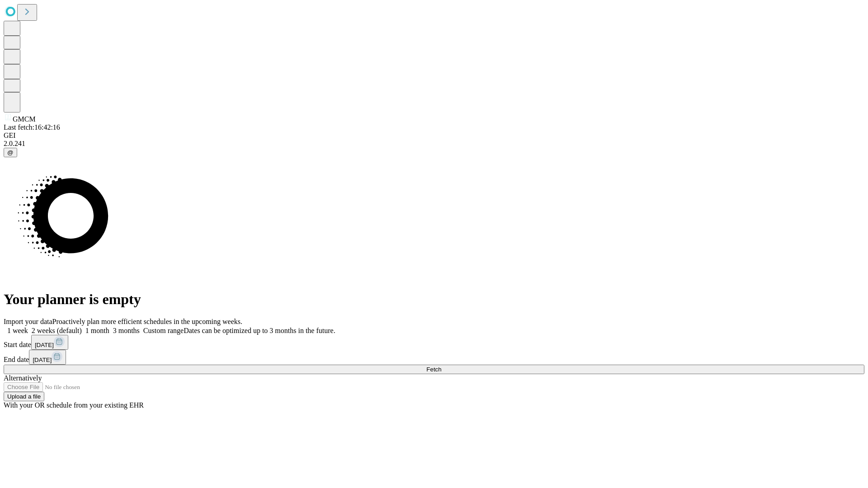 The image size is (868, 488). I want to click on div: 2.0.241, so click(434, 144).